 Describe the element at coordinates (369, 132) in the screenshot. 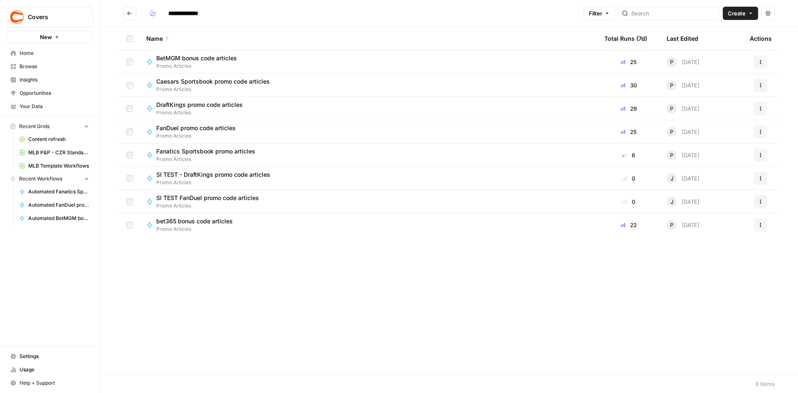

I see `a: FanDuel promo code articlesPromo Articles` at that location.